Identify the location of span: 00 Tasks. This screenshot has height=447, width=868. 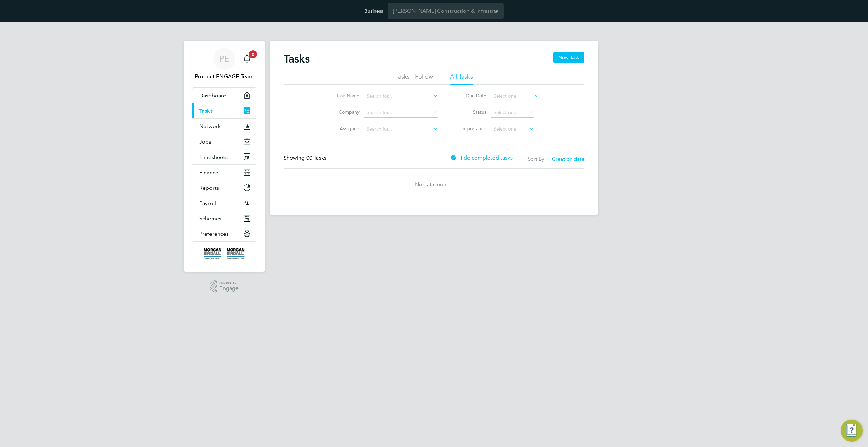
(316, 158).